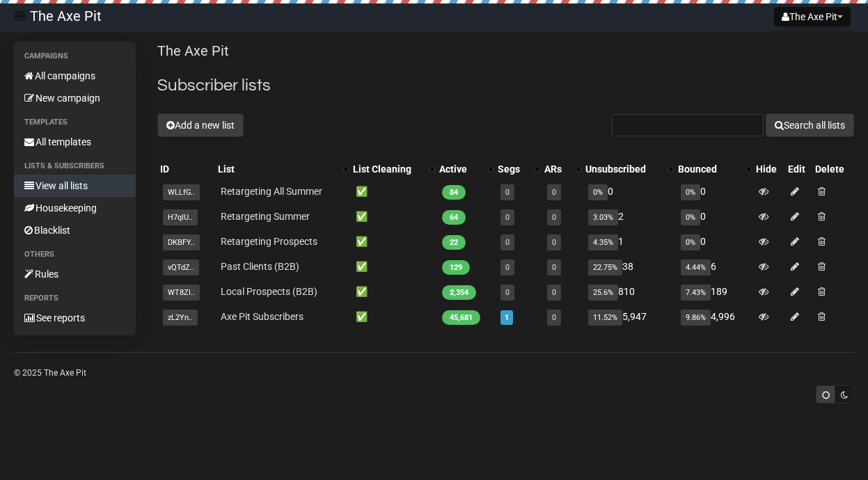  I want to click on div: Unsubscribed, so click(623, 169).